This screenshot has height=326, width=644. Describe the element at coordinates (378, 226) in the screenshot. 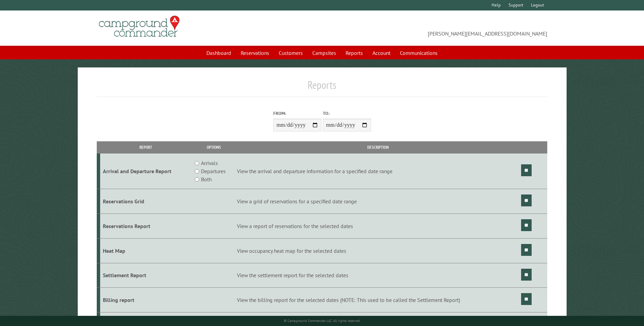

I see `td: View a report of reservations for the selected dates` at that location.